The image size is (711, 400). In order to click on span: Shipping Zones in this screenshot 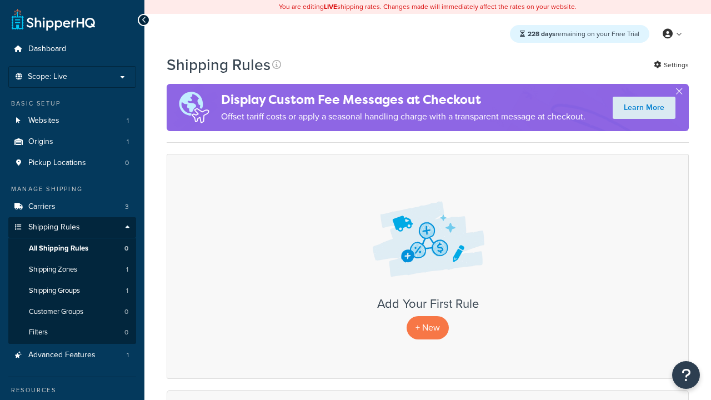, I will do `click(53, 269)`.